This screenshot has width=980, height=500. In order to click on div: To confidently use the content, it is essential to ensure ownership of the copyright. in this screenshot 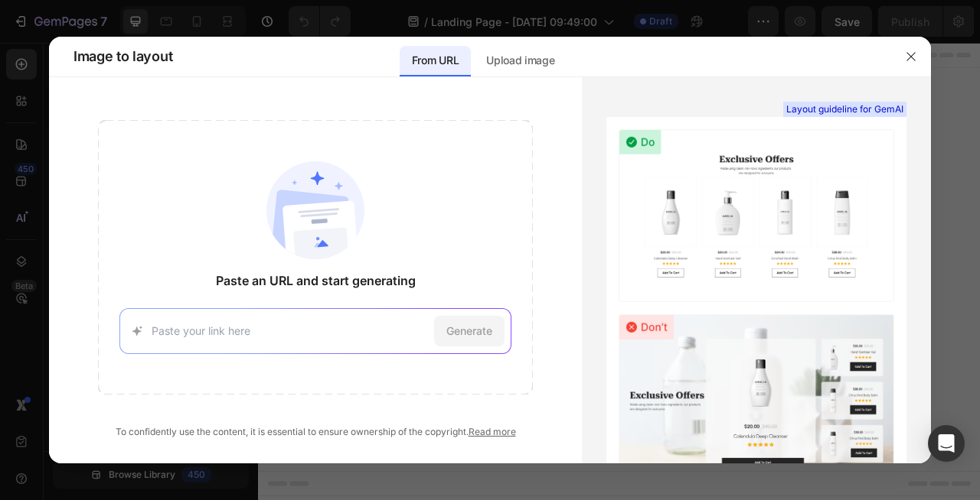, I will do `click(316, 432)`.